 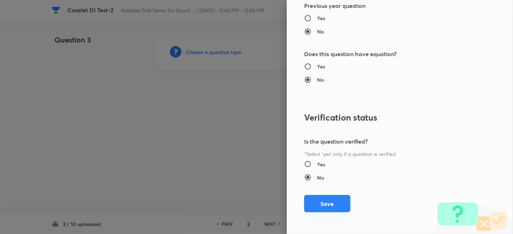 I want to click on h5: Previous year question, so click(x=388, y=6).